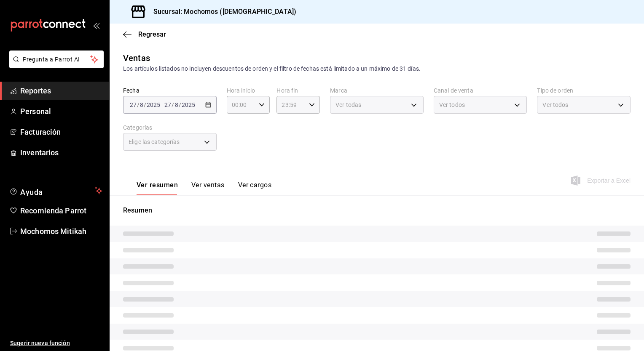 Image resolution: width=644 pixels, height=351 pixels. What do you see at coordinates (157, 185) in the screenshot?
I see `font: Ver resumen` at bounding box center [157, 185].